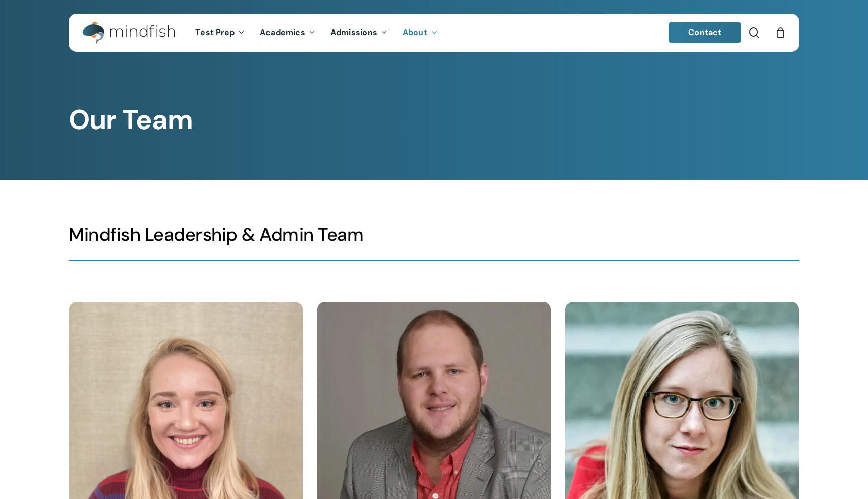 The width and height of the screenshot is (868, 499). I want to click on a: Cart, so click(781, 32).